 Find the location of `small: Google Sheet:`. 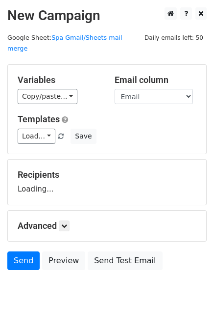

small: Google Sheet: is located at coordinates (65, 43).